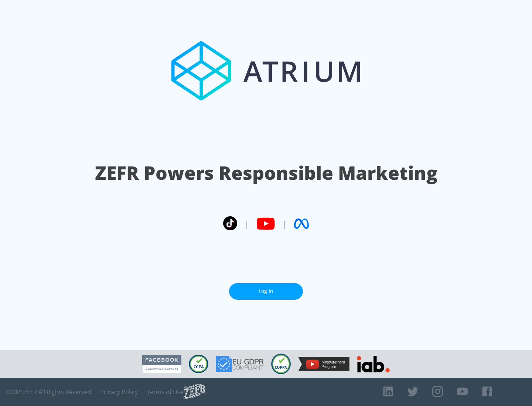 This screenshot has width=532, height=406. Describe the element at coordinates (198, 364) in the screenshot. I see `img: CCPA Compliant` at that location.